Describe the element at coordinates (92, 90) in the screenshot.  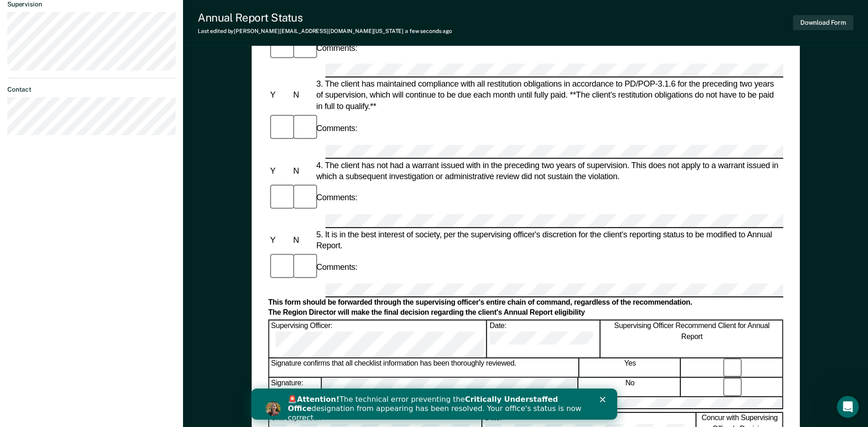
I see `dt: Contact` at that location.